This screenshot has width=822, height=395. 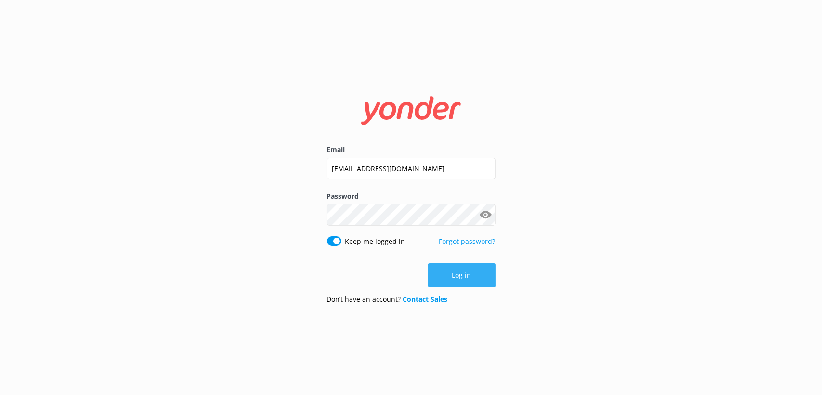 What do you see at coordinates (411, 169) in the screenshot?
I see `input: user@emailaddress.com` at bounding box center [411, 169].